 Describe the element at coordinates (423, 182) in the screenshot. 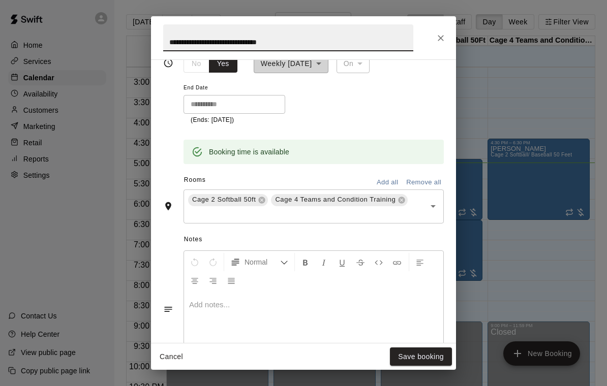

I see `button: Remove all` at that location.